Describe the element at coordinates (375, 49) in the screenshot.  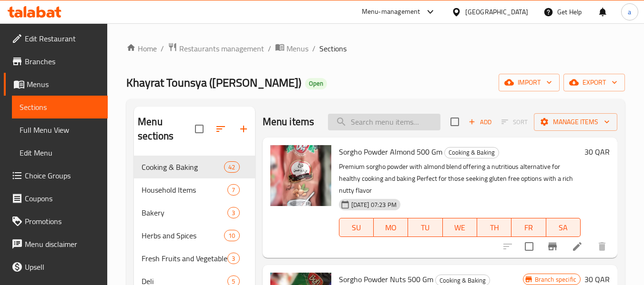
I see `nav: breadcrumb` at that location.